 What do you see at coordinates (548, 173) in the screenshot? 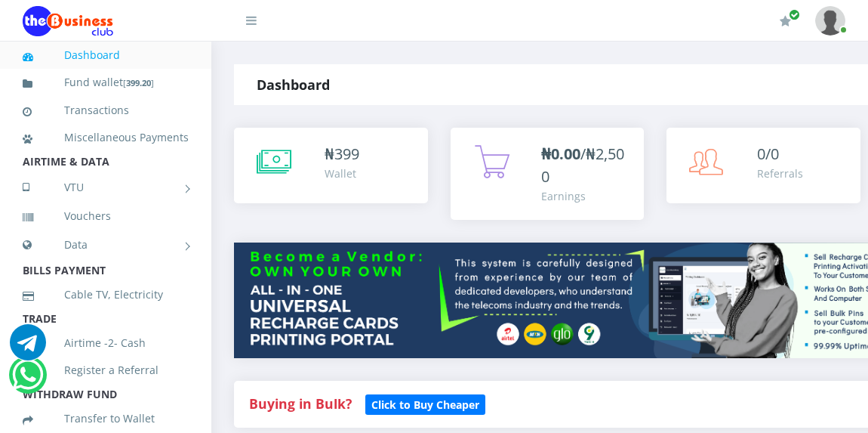
I see `a: ₦0.00/₦2,500 Earnings` at bounding box center [548, 173].